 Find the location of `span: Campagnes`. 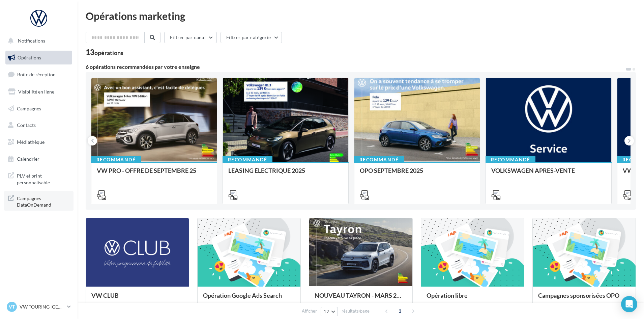

span: Campagnes is located at coordinates (29, 108).